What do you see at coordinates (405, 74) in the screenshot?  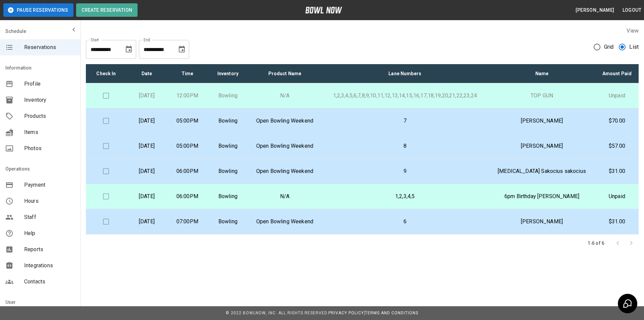 I see `th: Lane Numbers` at bounding box center [405, 74].